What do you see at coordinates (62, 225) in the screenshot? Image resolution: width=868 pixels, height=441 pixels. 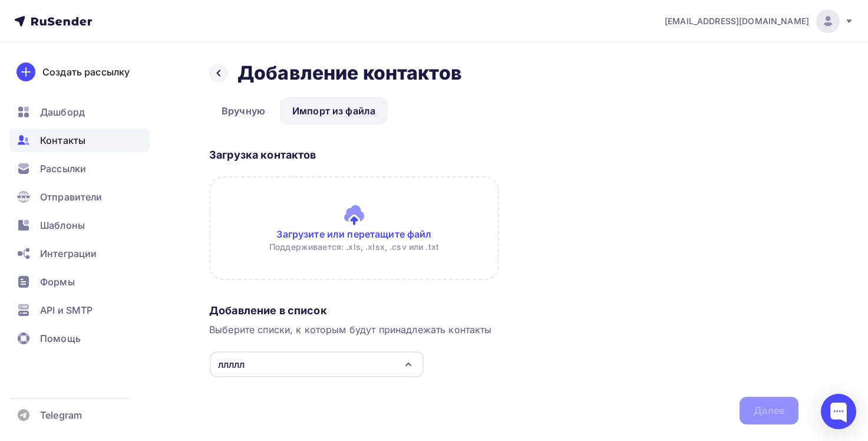 I see `span: Шаблоны` at bounding box center [62, 225].